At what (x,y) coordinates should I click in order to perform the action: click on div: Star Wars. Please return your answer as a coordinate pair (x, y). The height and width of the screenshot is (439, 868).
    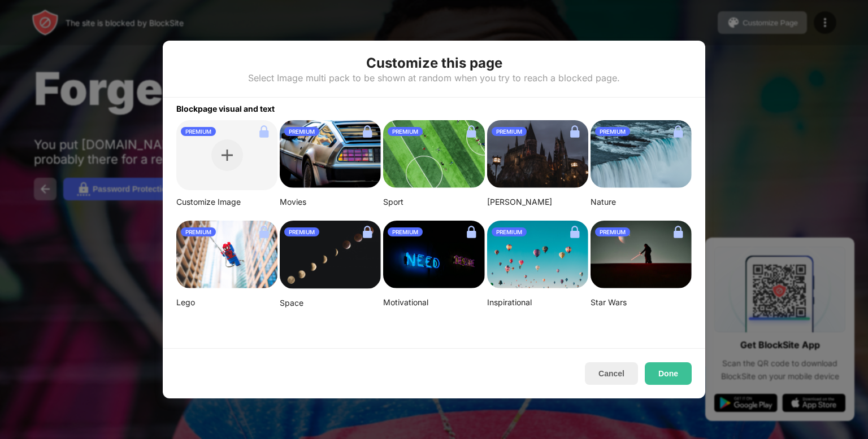
    Looking at the image, I should click on (641, 302).